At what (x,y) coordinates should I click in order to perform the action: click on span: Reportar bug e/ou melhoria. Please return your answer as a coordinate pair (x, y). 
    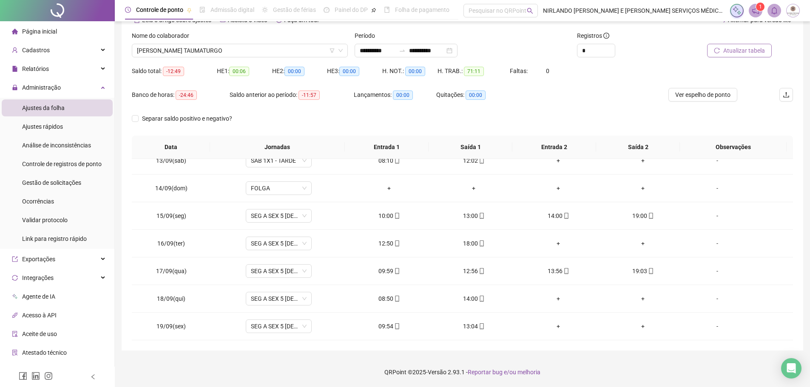
    Looking at the image, I should click on (504, 372).